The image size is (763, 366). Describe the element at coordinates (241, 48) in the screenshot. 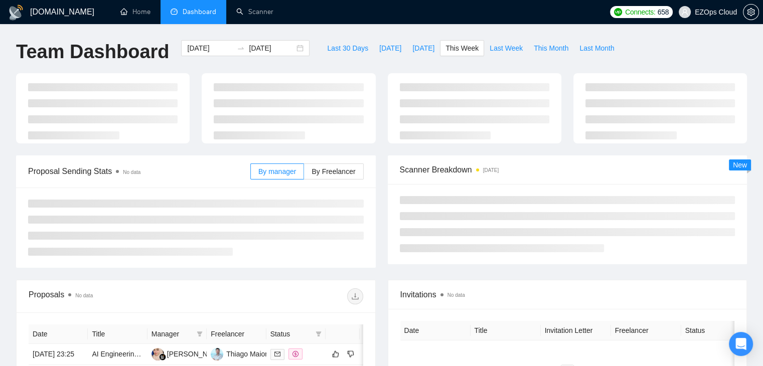

I see `span: to` at that location.